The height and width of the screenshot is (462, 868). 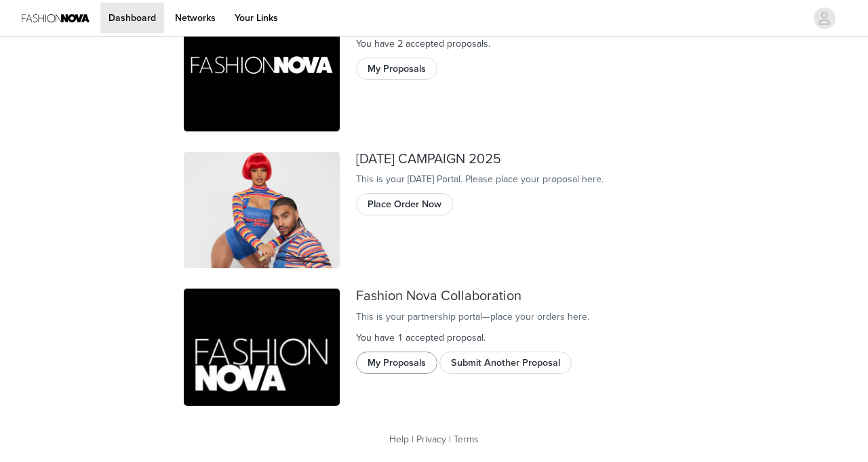 I want to click on a: Dashboard, so click(x=132, y=18).